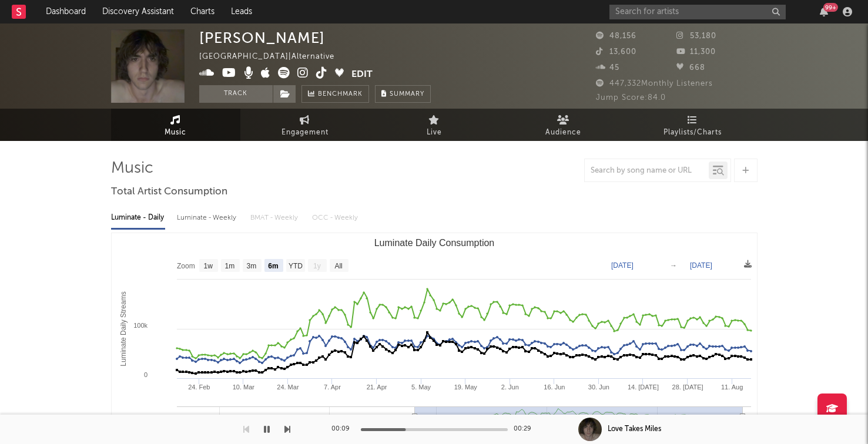 This screenshot has width=868, height=444. What do you see at coordinates (634, 430) in the screenshot?
I see `div: Love Takes Miles` at bounding box center [634, 430].